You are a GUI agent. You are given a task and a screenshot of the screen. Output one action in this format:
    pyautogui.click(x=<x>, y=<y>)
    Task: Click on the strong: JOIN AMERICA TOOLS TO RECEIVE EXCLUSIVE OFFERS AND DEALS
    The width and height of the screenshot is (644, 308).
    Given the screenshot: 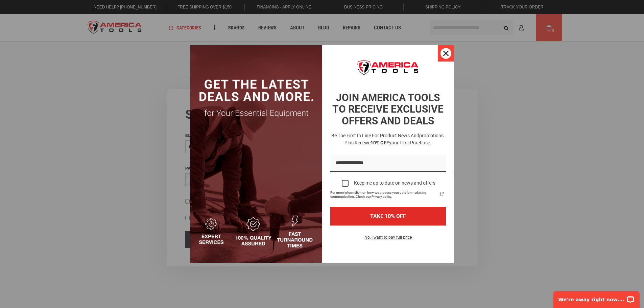 What is the action you would take?
    pyautogui.click(x=388, y=109)
    